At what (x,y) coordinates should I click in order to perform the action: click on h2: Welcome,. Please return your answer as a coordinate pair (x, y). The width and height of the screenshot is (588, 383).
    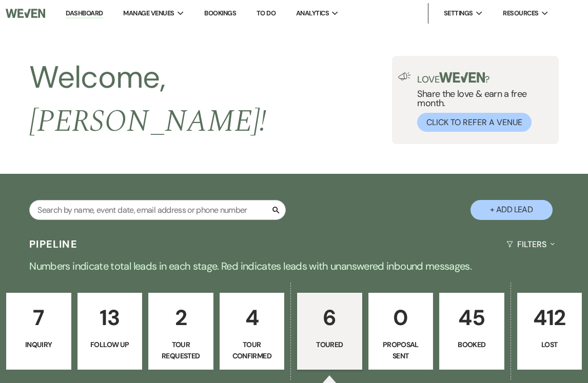
    Looking at the image, I should click on (210, 99).